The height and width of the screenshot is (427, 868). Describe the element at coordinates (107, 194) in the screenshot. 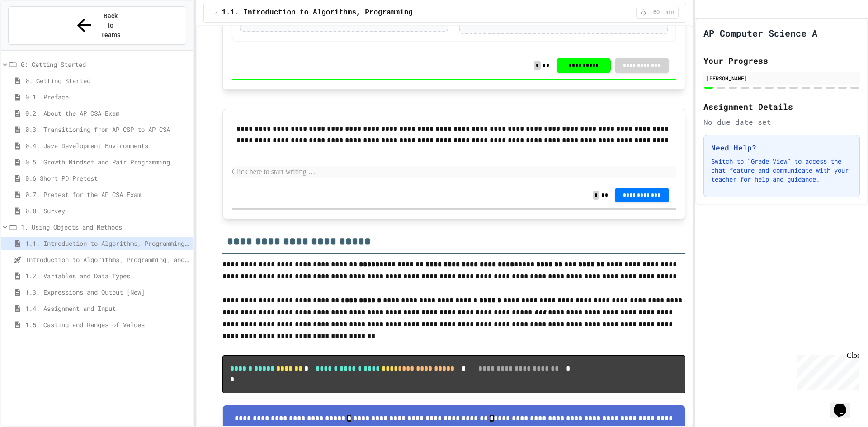

I see `span: 0.7. Pretest for the AP CSA Exam` at that location.